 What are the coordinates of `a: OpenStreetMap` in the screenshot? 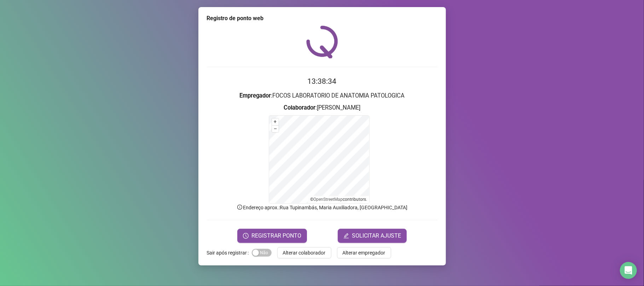 It's located at (328, 200).